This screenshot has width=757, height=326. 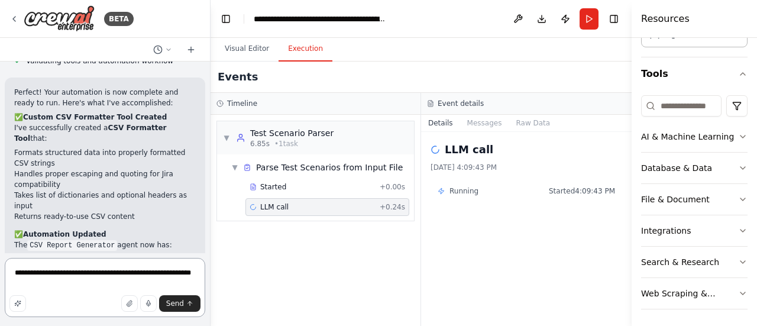 What do you see at coordinates (305, 49) in the screenshot?
I see `button: Execution` at bounding box center [305, 49].